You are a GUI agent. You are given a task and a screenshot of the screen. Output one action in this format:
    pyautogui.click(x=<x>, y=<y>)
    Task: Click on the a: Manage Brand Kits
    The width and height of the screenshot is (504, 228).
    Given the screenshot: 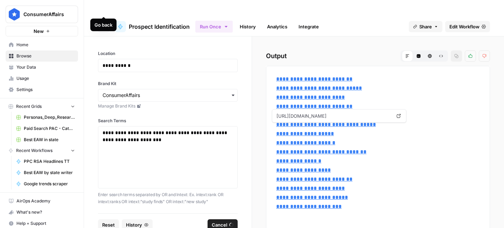 What is the action you would take?
    pyautogui.click(x=168, y=106)
    